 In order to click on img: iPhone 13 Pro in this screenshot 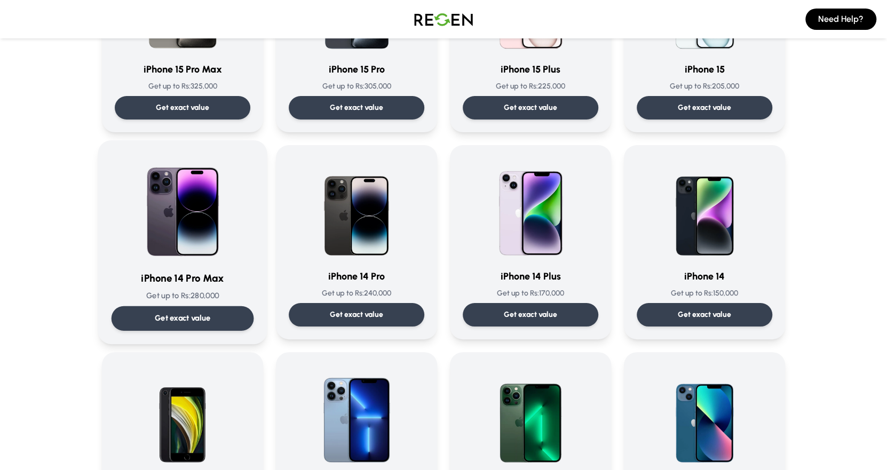, I will do `click(530, 416)`.